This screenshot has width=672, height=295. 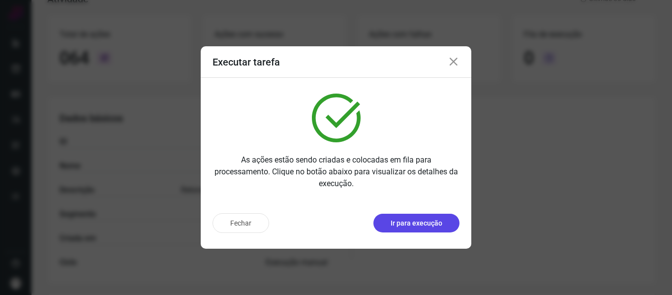 What do you see at coordinates (240, 223) in the screenshot?
I see `button: Fechar` at bounding box center [240, 223].